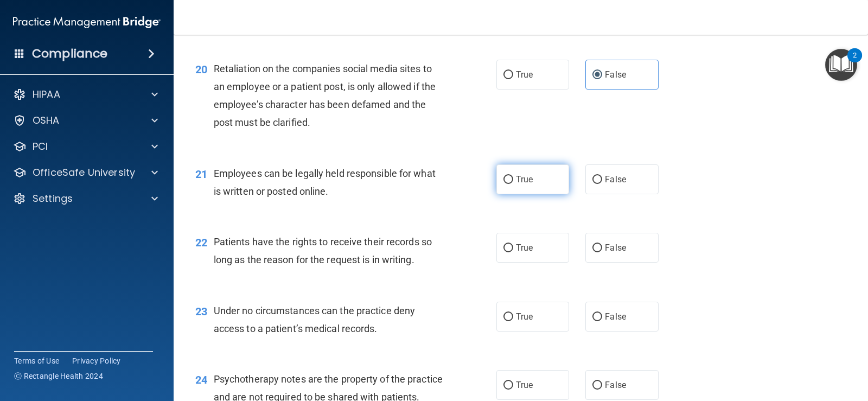  What do you see at coordinates (53, 199) in the screenshot?
I see `p: Settings` at bounding box center [53, 199].